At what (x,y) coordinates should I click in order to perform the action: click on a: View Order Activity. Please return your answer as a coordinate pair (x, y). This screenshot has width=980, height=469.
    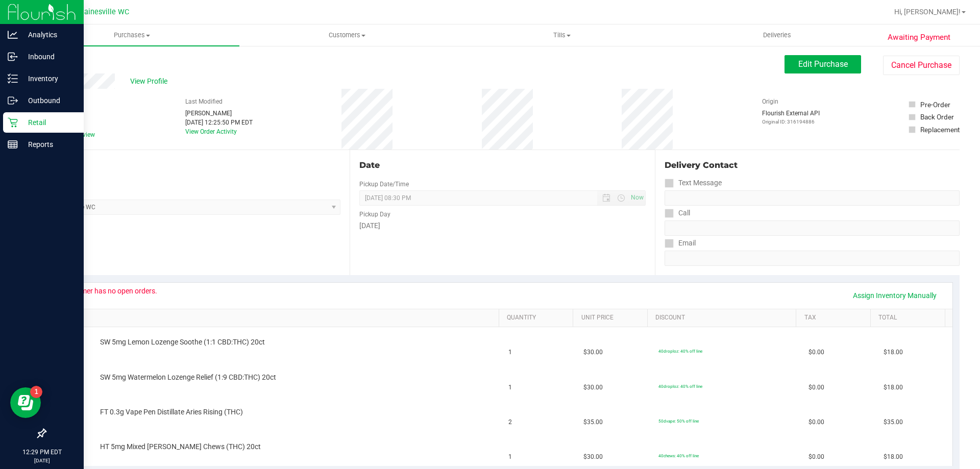
    Looking at the image, I should click on (211, 132).